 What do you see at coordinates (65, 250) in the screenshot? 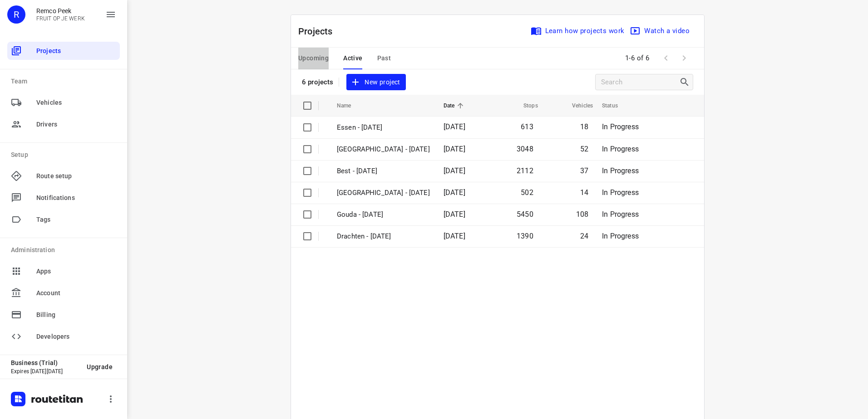
I see `p: Administration` at bounding box center [65, 250].